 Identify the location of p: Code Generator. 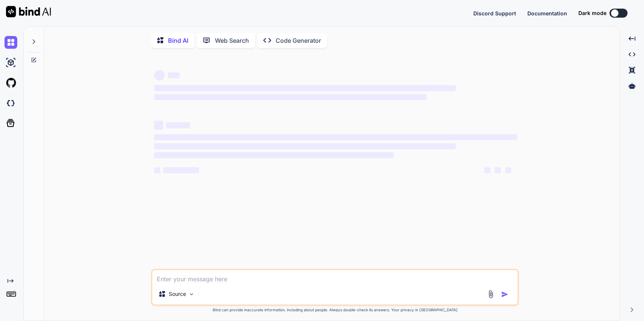
(298, 41).